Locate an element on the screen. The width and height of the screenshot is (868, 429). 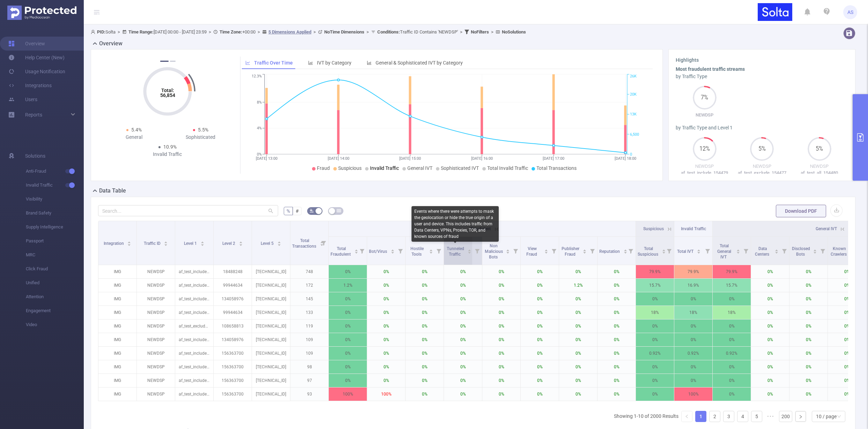
span: Traffic Over Time is located at coordinates (273, 63).